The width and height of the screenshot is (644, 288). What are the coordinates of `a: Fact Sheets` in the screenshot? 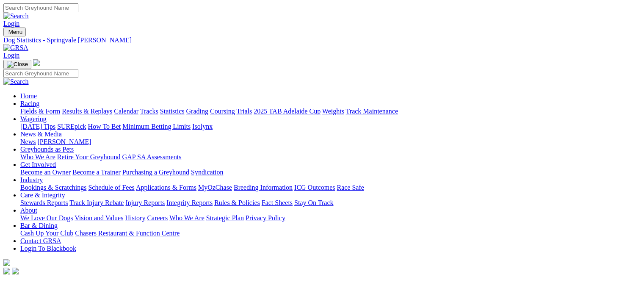 It's located at (277, 202).